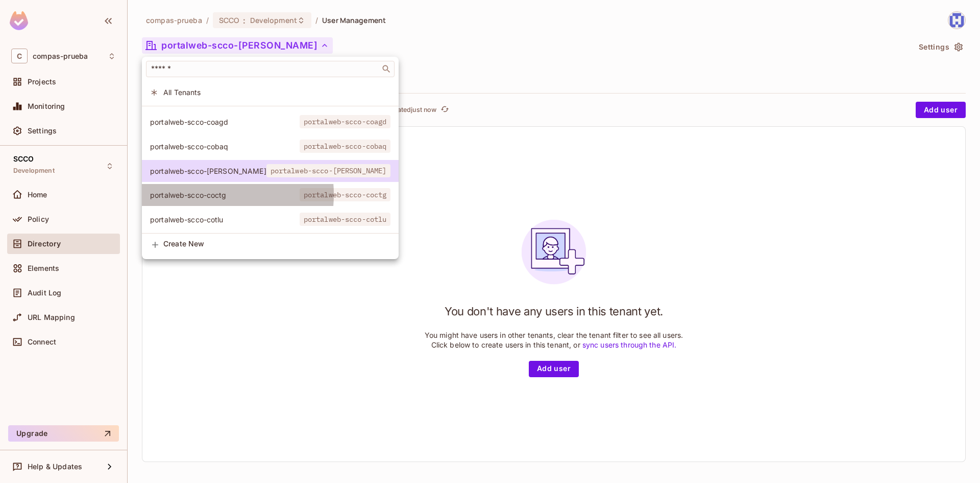 The width and height of the screenshot is (980, 483). What do you see at coordinates (276, 92) in the screenshot?
I see `span: All Tenants` at bounding box center [276, 92].